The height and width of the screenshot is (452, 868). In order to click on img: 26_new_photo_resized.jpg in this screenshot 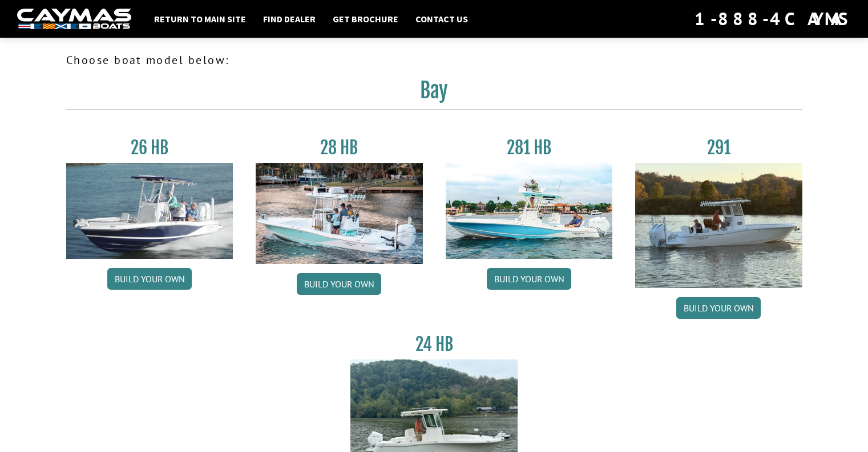, I will do `click(149, 211)`.